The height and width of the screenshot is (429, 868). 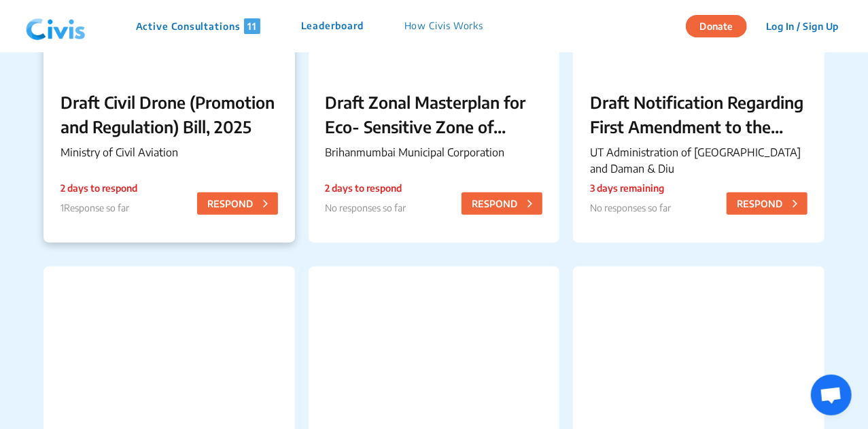 What do you see at coordinates (97, 207) in the screenshot?
I see `span: Response so far` at bounding box center [97, 207].